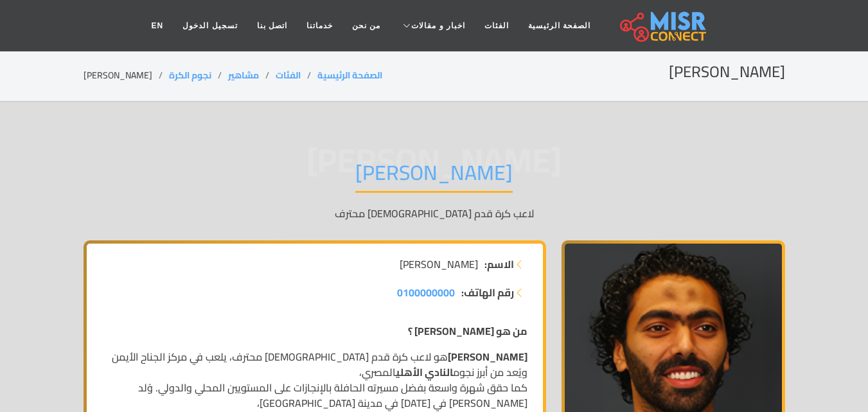  I want to click on a: 0100000000, so click(426, 292).